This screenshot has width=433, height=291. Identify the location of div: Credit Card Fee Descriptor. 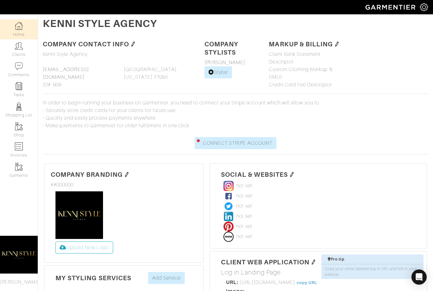
(304, 85).